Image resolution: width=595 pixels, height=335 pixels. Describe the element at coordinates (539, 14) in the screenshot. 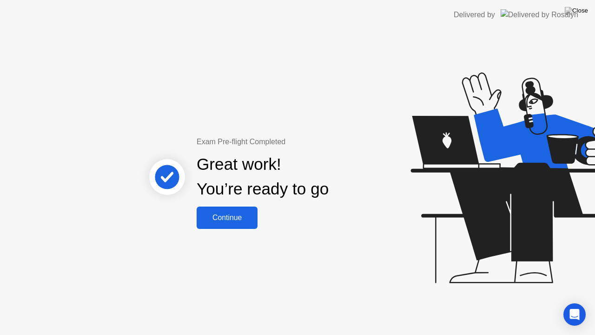

I see `img: Delivered by Rosalyn` at that location.